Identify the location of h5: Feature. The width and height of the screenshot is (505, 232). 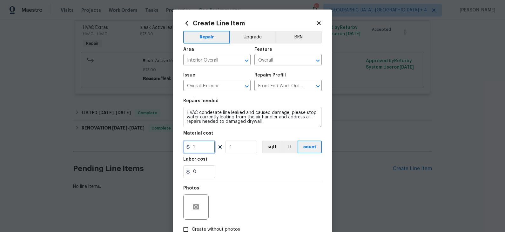
(263, 50).